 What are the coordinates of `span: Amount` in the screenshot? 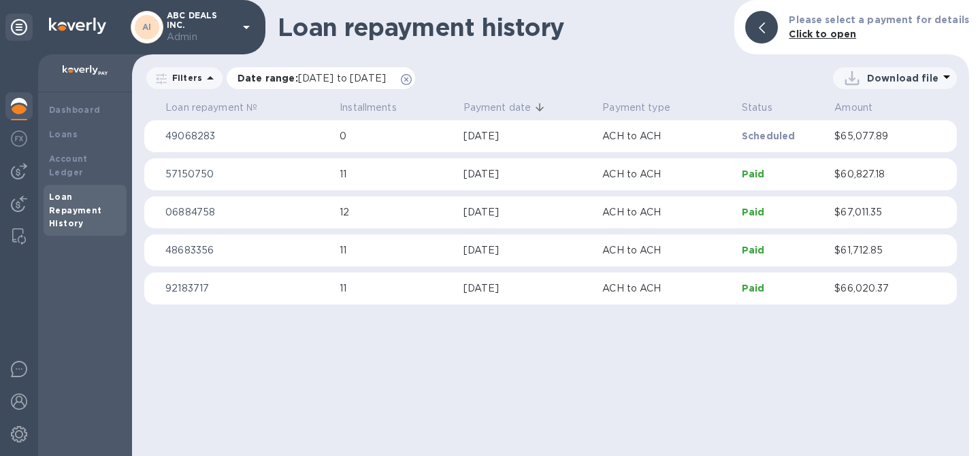 It's located at (862, 108).